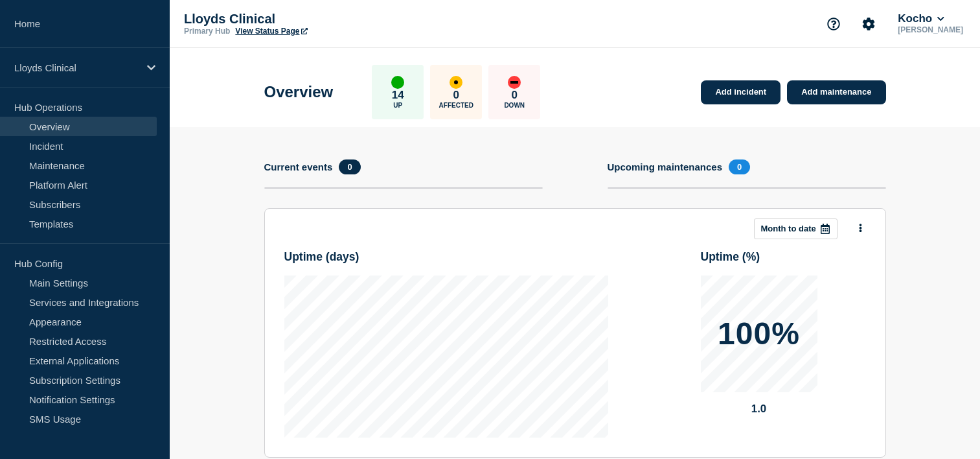 The width and height of the screenshot is (980, 459). Describe the element at coordinates (759, 409) in the screenshot. I see `p: 1.0` at that location.